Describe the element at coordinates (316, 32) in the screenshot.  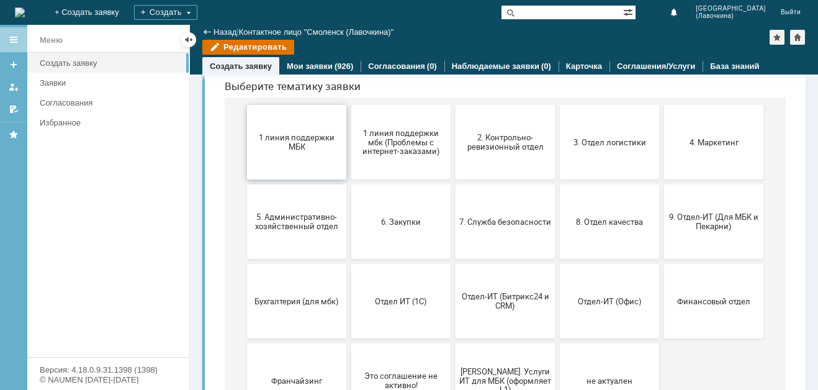
I see `div: Контактное лицо "Смоленск (Лавочкина)"` at that location.